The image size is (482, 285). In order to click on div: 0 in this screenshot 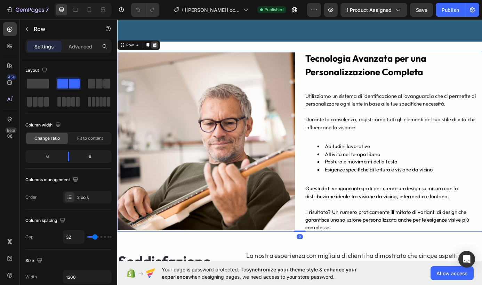, I will do `click(209, 250)`.